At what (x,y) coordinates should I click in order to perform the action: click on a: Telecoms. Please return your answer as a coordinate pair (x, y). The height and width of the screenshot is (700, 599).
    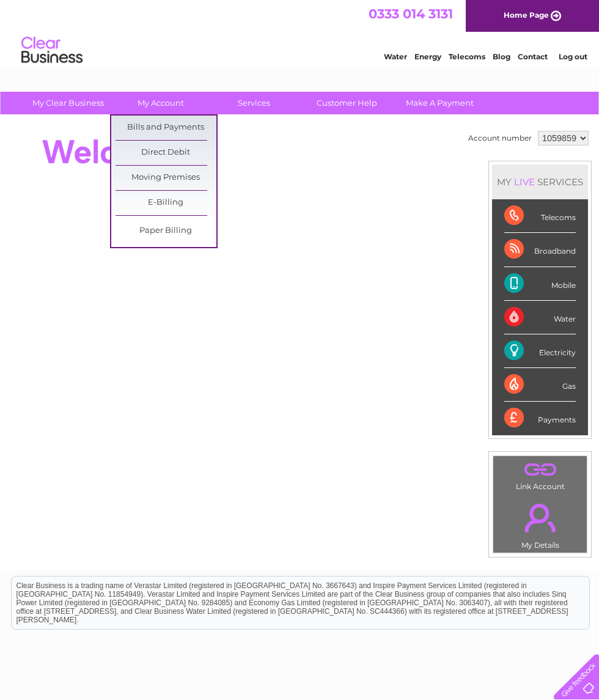
    Looking at the image, I should click on (467, 56).